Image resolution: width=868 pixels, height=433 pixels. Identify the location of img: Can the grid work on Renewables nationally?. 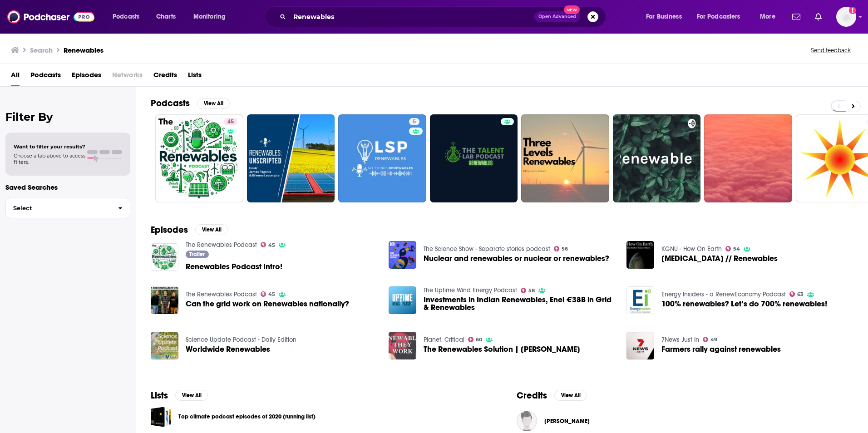
(164, 300).